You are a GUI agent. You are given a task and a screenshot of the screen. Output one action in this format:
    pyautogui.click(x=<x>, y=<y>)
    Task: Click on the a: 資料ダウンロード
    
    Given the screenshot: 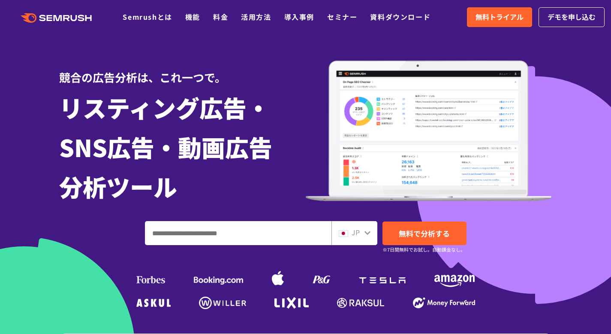 What is the action you would take?
    pyautogui.click(x=400, y=17)
    